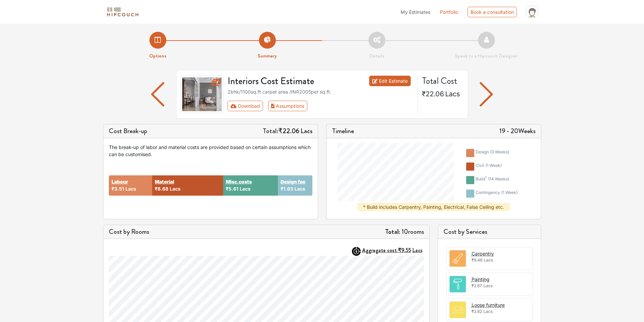 Image resolution: width=644 pixels, height=322 pixels. What do you see at coordinates (288, 81) in the screenshot?
I see `h3: Interiors Cost Estimate` at bounding box center [288, 81].